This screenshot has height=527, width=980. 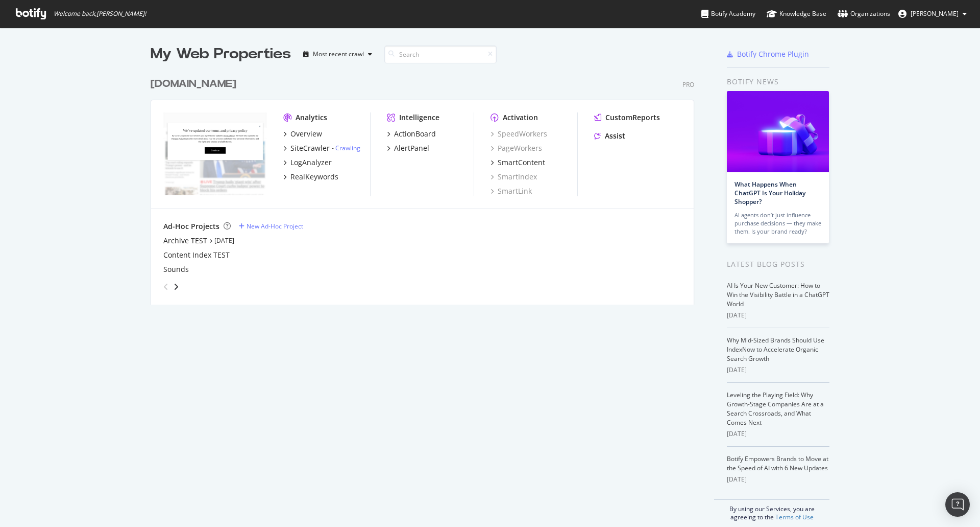 What do you see at coordinates (310, 148) in the screenshot?
I see `div: SiteCrawler` at bounding box center [310, 148].